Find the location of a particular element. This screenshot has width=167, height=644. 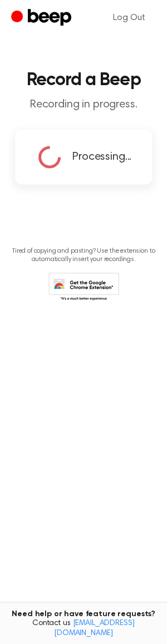

span: Contact us is located at coordinates (83, 627).